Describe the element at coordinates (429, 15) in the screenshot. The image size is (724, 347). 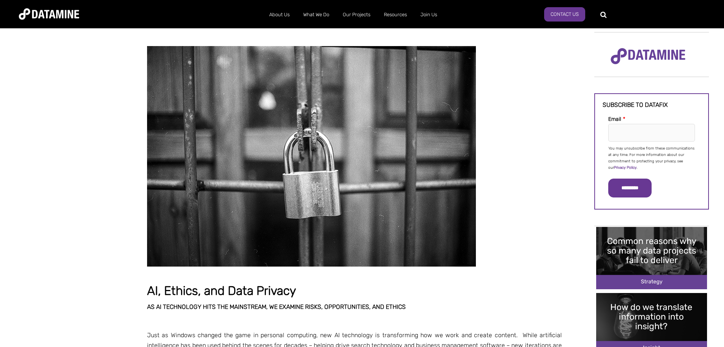
I see `a: Join Us` at that location.